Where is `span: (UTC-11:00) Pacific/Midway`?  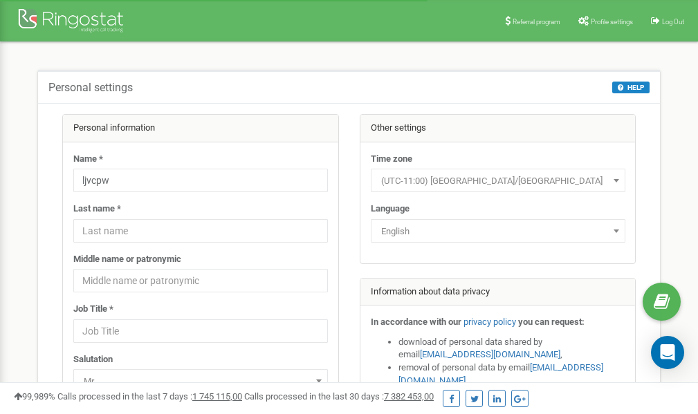 span: (UTC-11:00) Pacific/Midway is located at coordinates (498, 181).